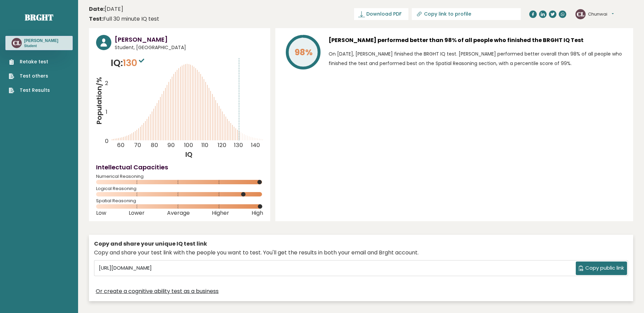 This screenshot has width=644, height=313. I want to click on b: Date:, so click(97, 9).